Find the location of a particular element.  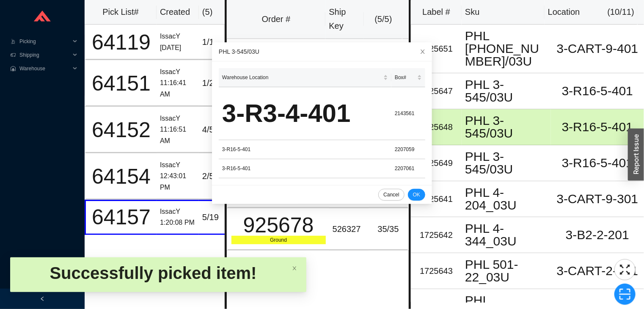

div: 1725649 is located at coordinates (436, 163).